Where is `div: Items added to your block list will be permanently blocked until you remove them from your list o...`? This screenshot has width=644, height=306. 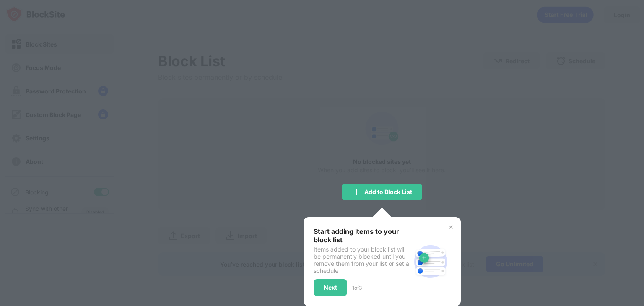
div: Items added to your block list will be permanently blocked until you remove them from your list o... is located at coordinates (362, 260).